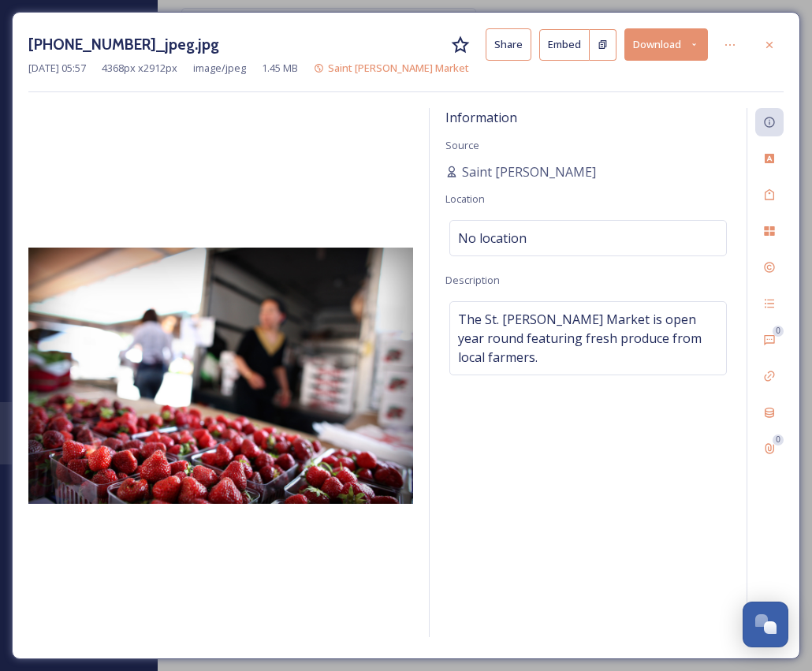  What do you see at coordinates (492, 238) in the screenshot?
I see `span: No location` at bounding box center [492, 238].